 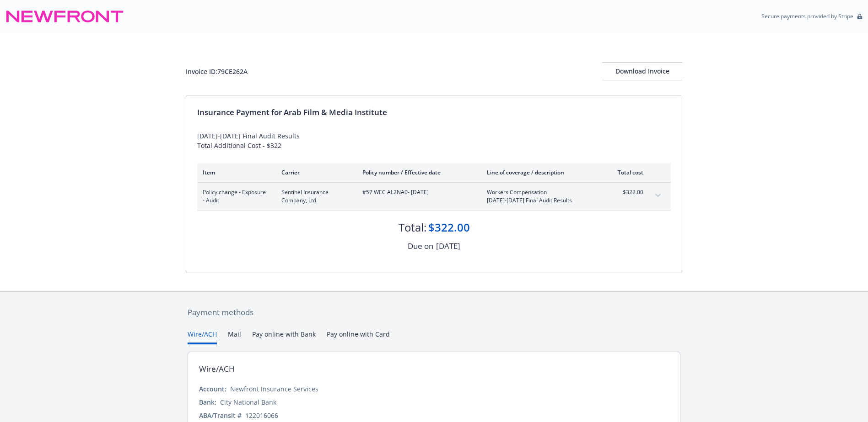 I want to click on div: Download Invoice, so click(x=642, y=71).